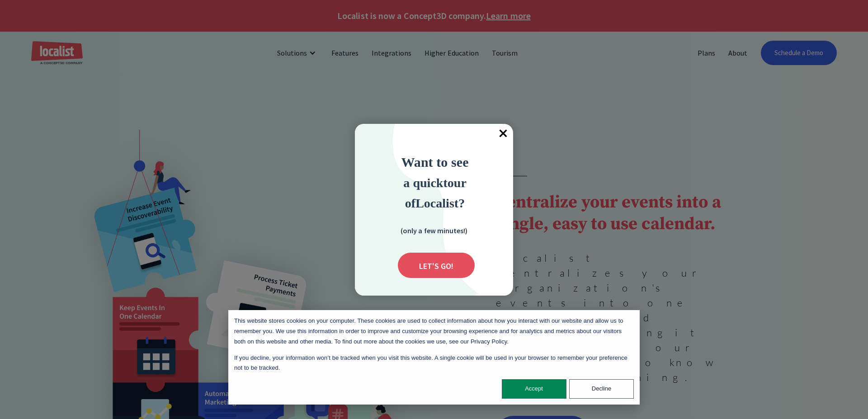  Describe the element at coordinates (435, 162) in the screenshot. I see `strong: Want to see` at that location.